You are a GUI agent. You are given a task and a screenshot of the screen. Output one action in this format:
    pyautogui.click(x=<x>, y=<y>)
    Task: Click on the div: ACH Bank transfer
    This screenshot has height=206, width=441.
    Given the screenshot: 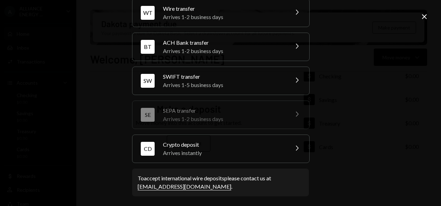 What is the action you would take?
    pyautogui.click(x=224, y=43)
    